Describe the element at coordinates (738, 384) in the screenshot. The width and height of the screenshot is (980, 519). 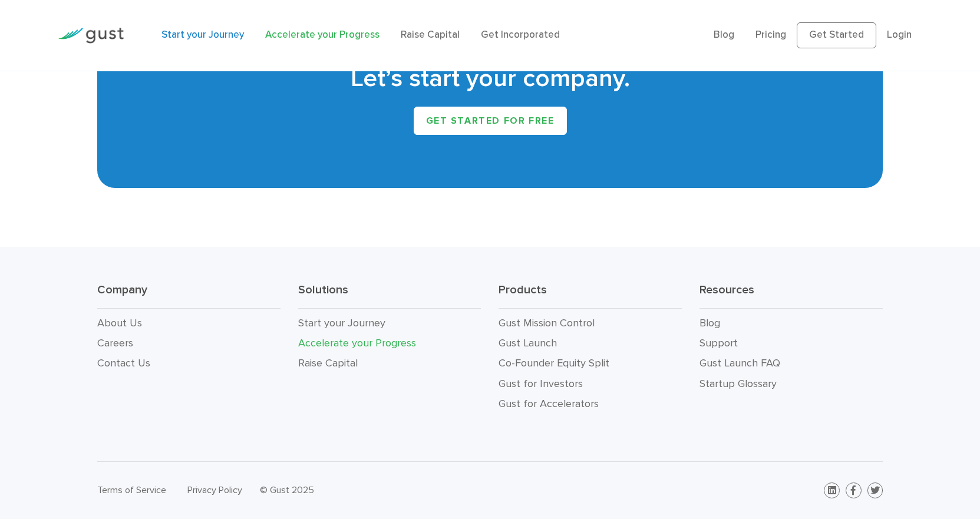
I see `a: Startup Glossary` at that location.